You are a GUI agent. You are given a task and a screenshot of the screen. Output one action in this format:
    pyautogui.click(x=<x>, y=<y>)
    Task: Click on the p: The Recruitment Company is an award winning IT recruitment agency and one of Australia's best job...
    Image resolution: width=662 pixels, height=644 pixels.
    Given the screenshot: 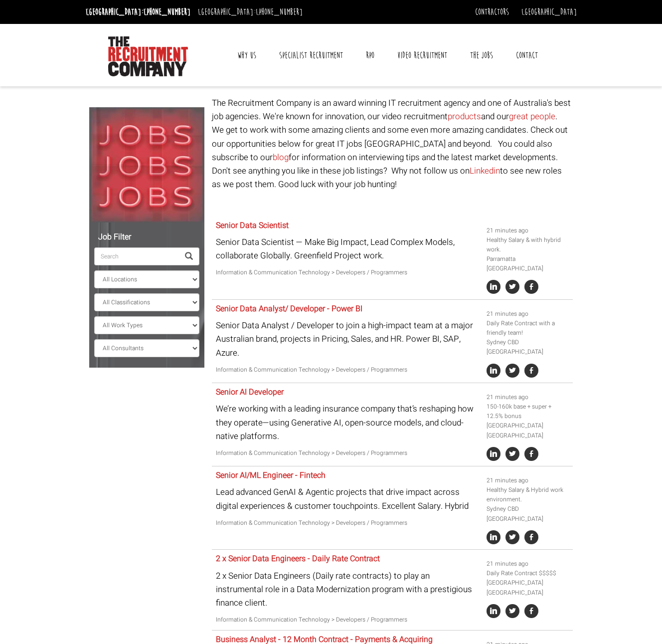 What is the action you would take?
    pyautogui.click(x=392, y=144)
    